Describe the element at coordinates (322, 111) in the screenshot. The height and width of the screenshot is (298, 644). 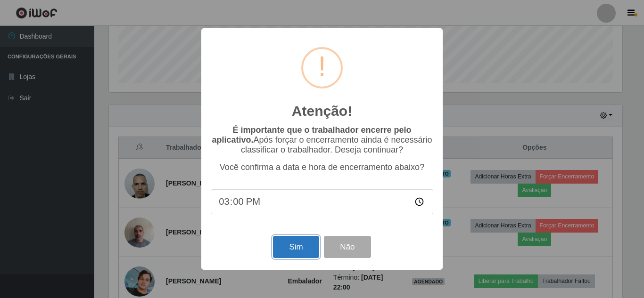
I see `h2: Atenção!` at that location.